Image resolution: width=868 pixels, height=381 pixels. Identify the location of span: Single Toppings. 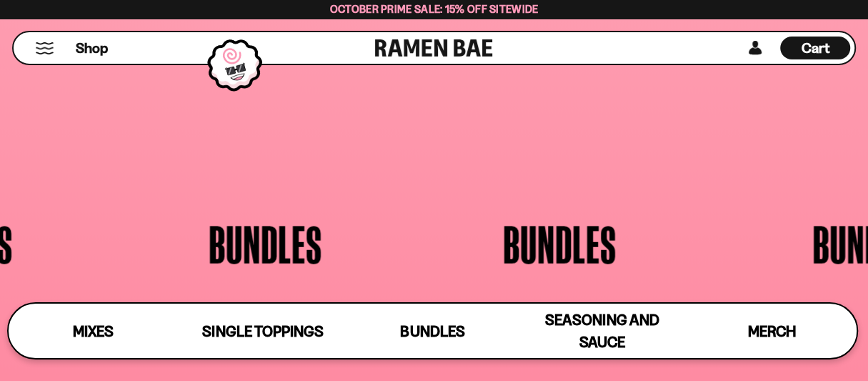
(262, 330).